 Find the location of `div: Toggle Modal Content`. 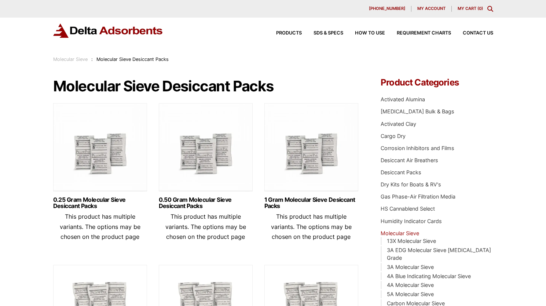

div: Toggle Modal Content is located at coordinates (490, 9).